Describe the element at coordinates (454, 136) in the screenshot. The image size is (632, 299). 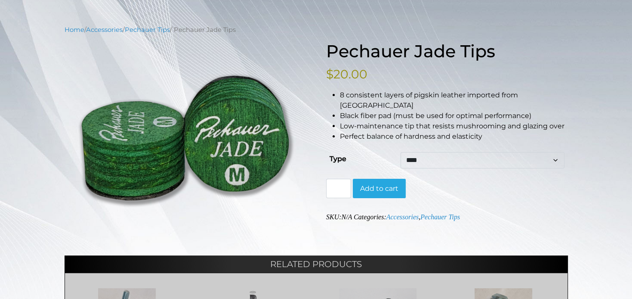
I see `li: Perfect balance of hardness and elasticity` at that location.